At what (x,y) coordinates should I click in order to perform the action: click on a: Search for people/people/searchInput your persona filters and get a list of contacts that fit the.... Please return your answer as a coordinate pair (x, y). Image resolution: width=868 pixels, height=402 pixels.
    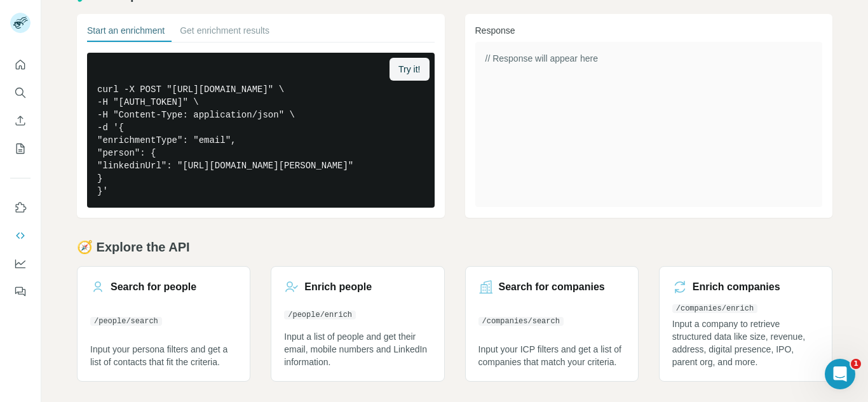
    Looking at the image, I should click on (163, 324).